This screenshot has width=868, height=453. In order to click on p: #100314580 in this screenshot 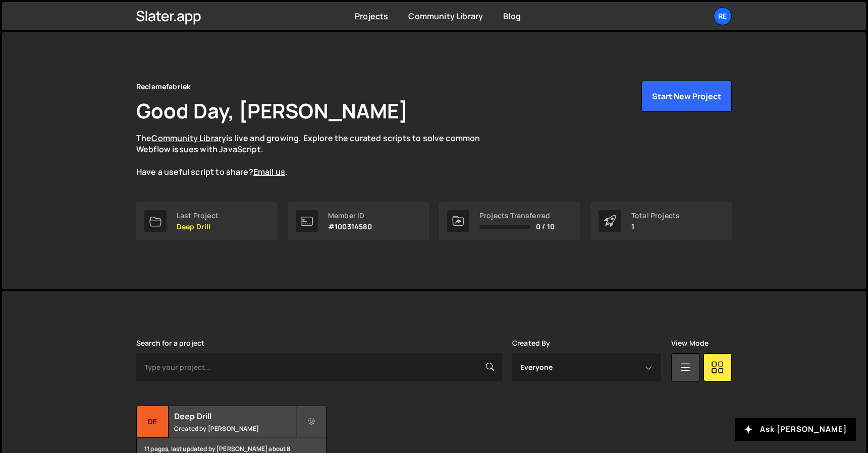, I will do `click(350, 227)`.